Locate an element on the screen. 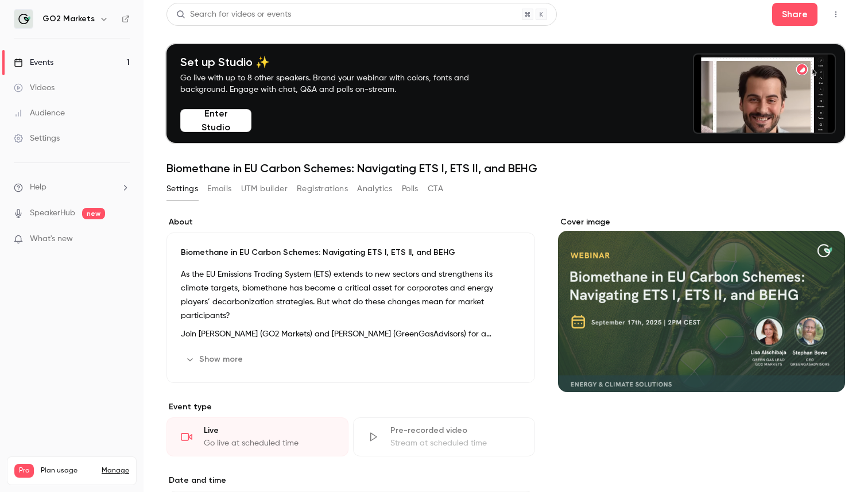  label: Date and time is located at coordinates (351, 481).